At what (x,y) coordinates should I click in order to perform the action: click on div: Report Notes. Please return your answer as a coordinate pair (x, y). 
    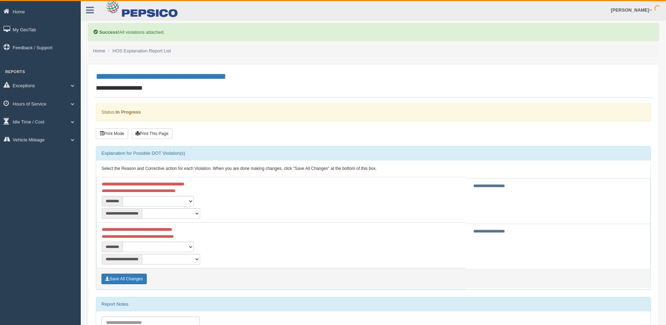
    Looking at the image, I should click on (373, 304).